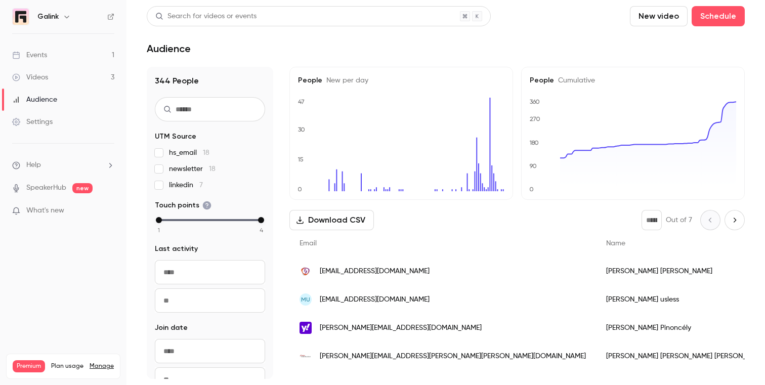  Describe the element at coordinates (718, 16) in the screenshot. I see `button: Schedule` at that location.